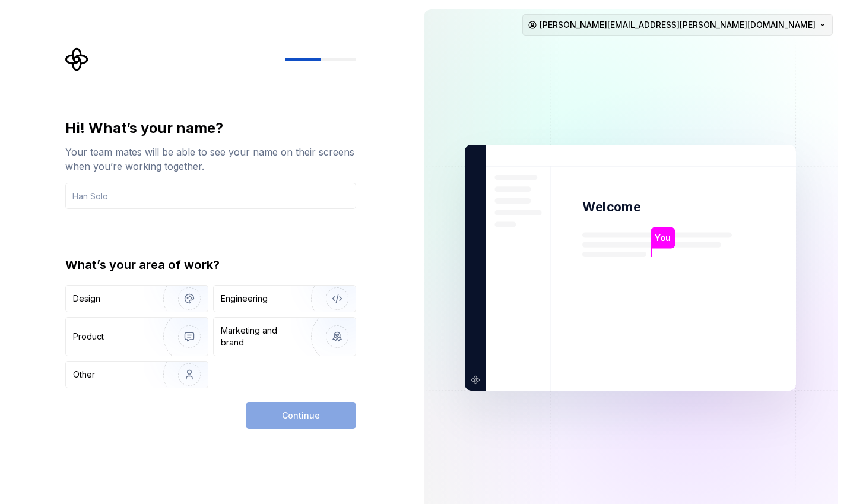 The width and height of the screenshot is (847, 504). What do you see at coordinates (261, 337) in the screenshot?
I see `div: Marketing and brand` at bounding box center [261, 337].